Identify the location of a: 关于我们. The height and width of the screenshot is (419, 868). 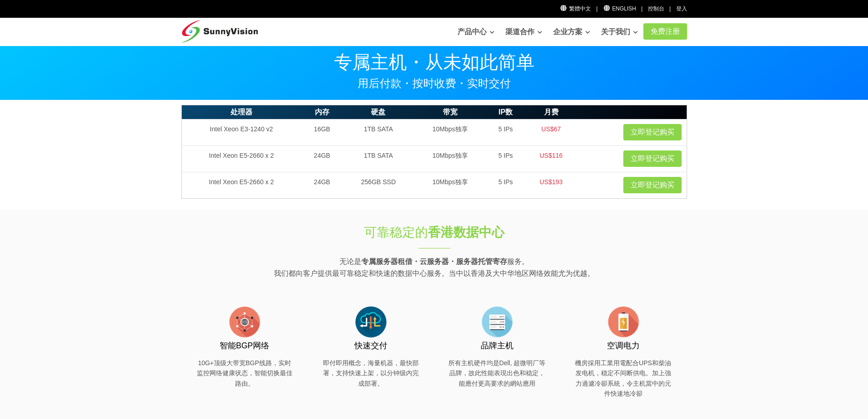
(619, 32).